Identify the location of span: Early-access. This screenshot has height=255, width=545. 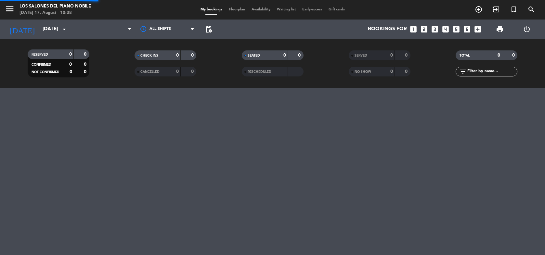
(312, 9).